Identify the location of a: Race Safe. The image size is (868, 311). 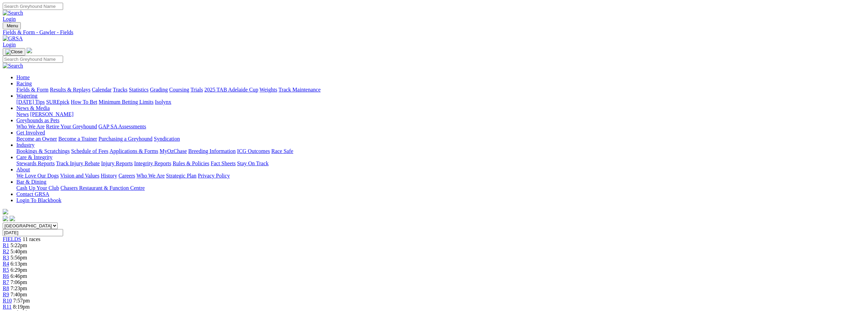
(282, 151).